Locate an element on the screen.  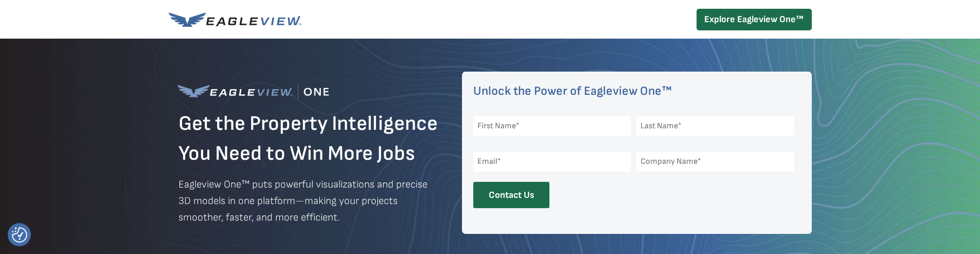
a: Explore Eagleview One™ is located at coordinates (754, 20).